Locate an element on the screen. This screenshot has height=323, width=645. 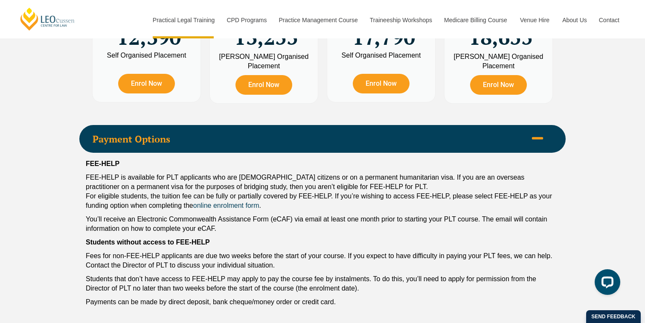
span: 18,655 is located at coordinates (501, 37).